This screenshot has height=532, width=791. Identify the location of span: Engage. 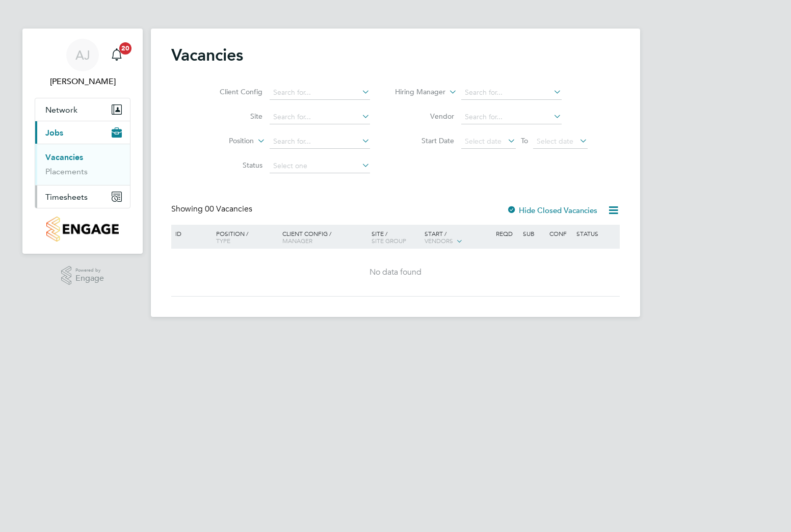
(90, 278).